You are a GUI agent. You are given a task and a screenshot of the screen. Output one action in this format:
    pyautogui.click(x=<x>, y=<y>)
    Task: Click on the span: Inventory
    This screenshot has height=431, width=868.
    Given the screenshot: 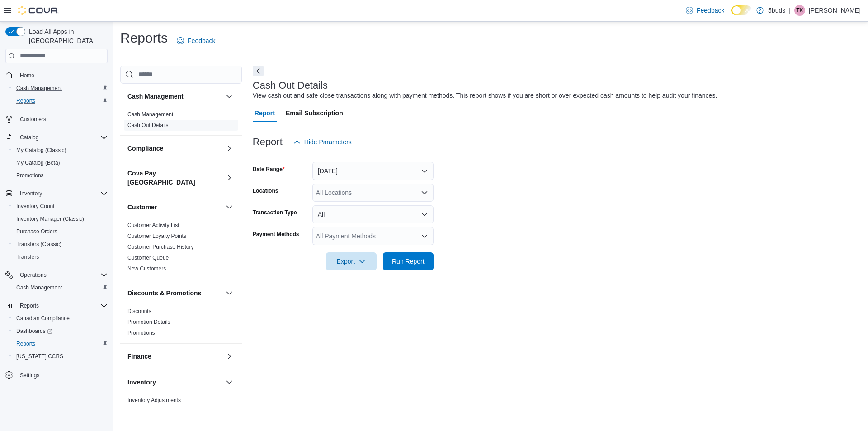 What is the action you would take?
    pyautogui.click(x=62, y=194)
    